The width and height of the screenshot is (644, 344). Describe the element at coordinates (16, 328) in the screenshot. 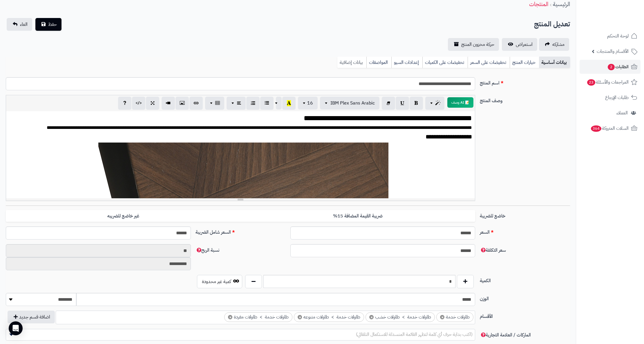

I see `div: Open Intercom Messenger` at that location.